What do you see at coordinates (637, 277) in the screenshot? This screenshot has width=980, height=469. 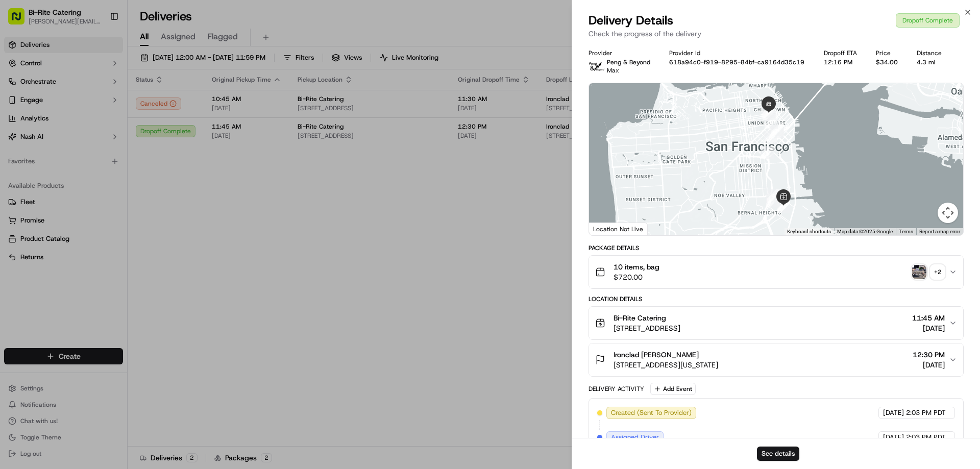 I see `span: $720.00` at bounding box center [637, 277].